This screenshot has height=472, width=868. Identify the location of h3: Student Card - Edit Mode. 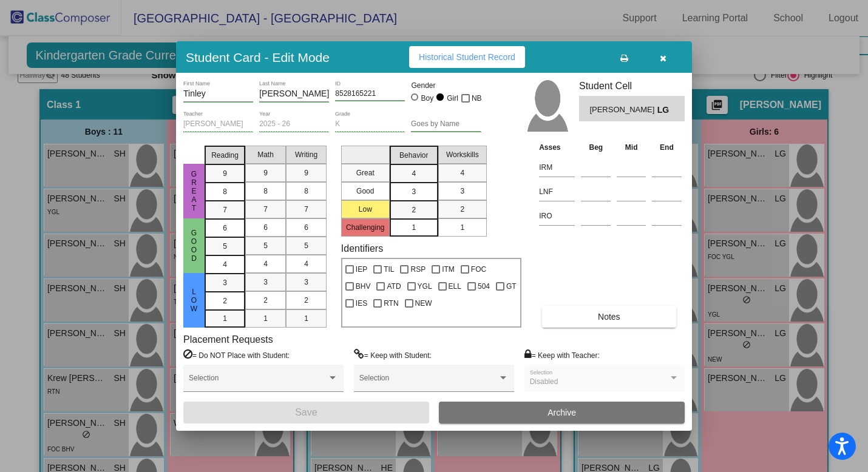
(258, 57).